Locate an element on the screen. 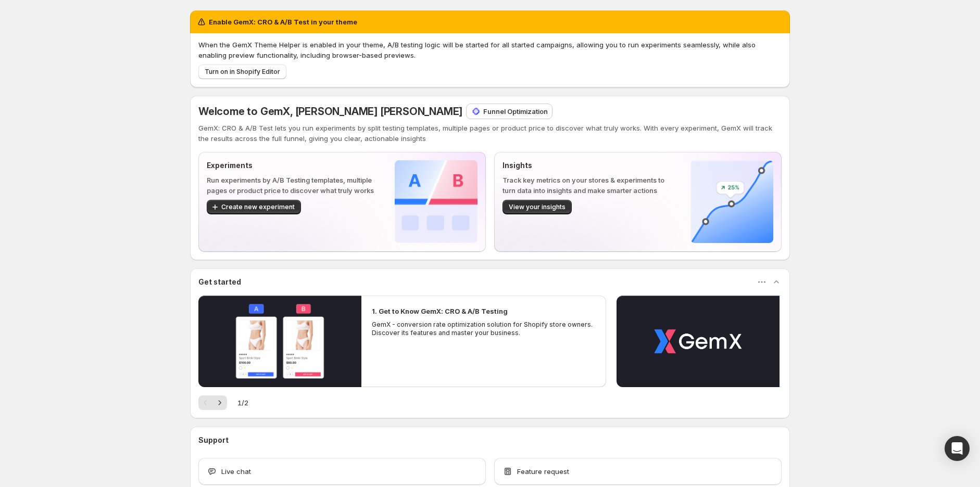 The width and height of the screenshot is (980, 487). p: Run experiments by A/B Testing templates, multiple pages or product price to discover what truly ... is located at coordinates (292, 185).